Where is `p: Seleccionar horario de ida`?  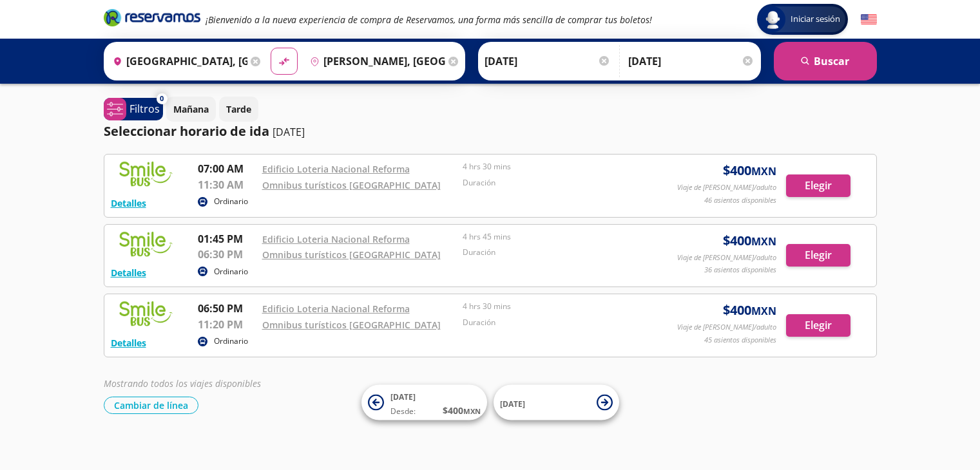 p: Seleccionar horario de ida is located at coordinates (186, 132).